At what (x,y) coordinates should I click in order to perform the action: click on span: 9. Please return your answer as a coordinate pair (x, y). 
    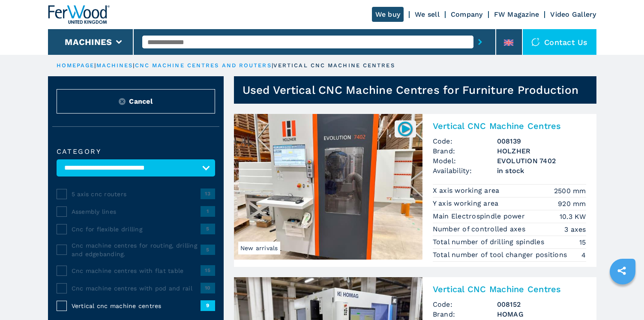
    Looking at the image, I should click on (208, 305).